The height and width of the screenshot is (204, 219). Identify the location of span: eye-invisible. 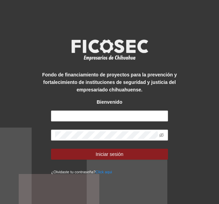
(162, 135).